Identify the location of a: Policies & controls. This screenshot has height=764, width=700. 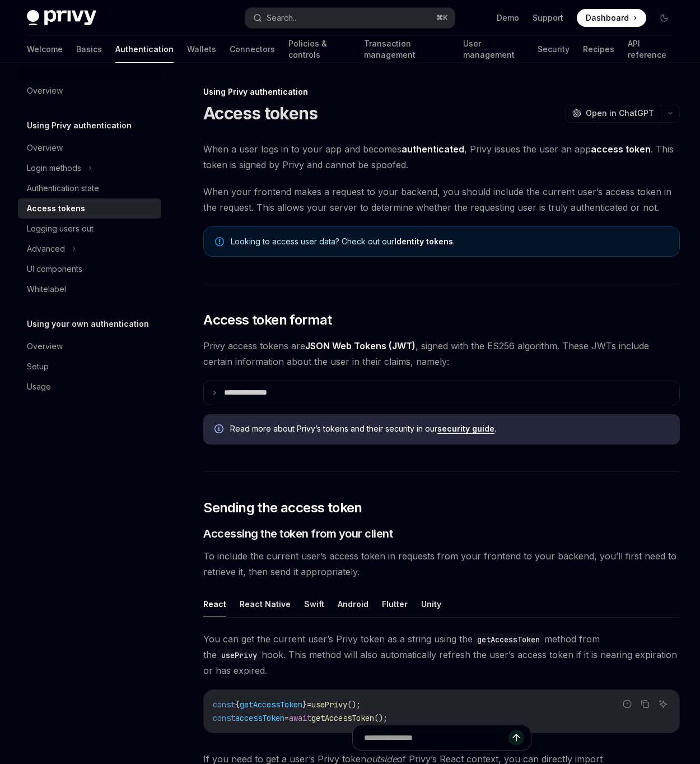
(319, 49).